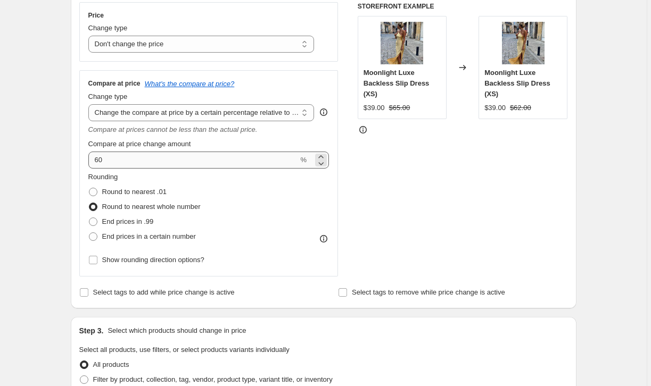  I want to click on i: Compare at prices cannot be less than the actual price., so click(173, 129).